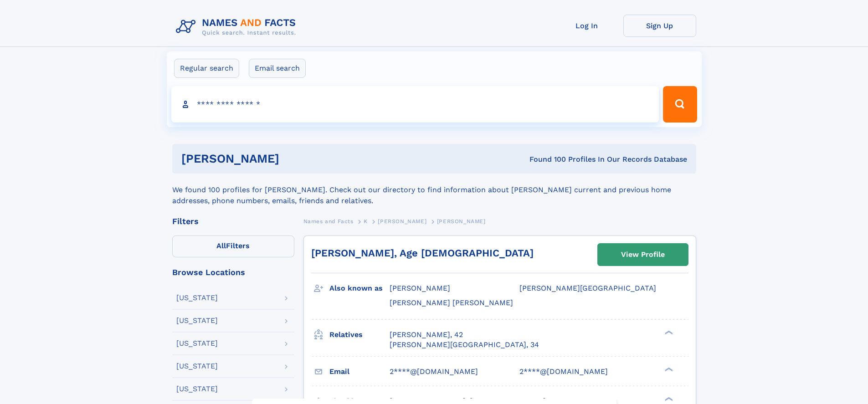  What do you see at coordinates (234, 222) in the screenshot?
I see `div: Filters` at bounding box center [234, 222].